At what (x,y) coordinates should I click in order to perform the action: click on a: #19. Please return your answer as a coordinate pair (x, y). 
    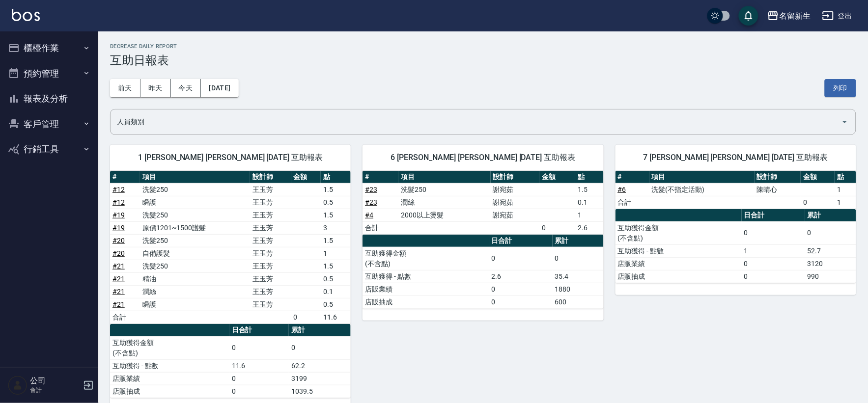
    Looking at the image, I should click on (118, 215).